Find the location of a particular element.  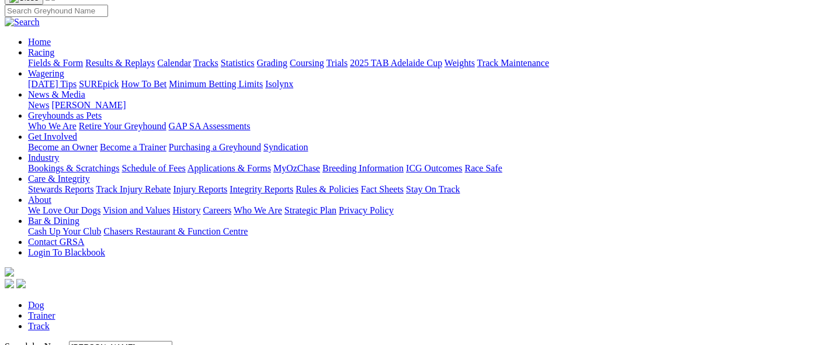

div: About is located at coordinates (423, 210).